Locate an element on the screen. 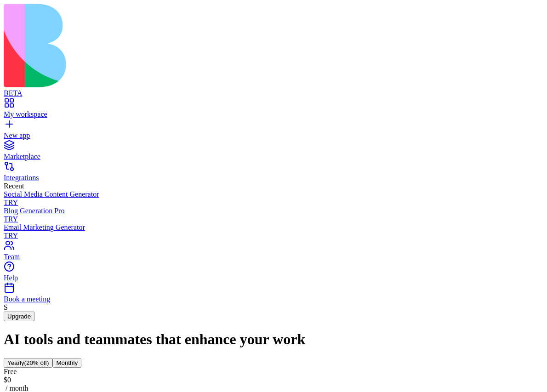 This screenshot has width=547, height=392. div: $ 0 is located at coordinates (274, 380).